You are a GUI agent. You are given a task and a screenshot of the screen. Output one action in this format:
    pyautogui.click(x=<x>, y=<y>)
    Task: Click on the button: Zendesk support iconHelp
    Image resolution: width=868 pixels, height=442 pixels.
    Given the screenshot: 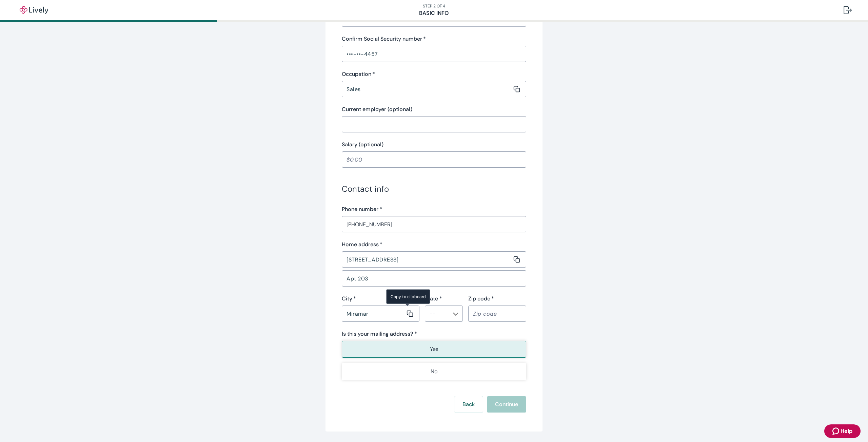 What is the action you would take?
    pyautogui.click(x=842, y=431)
    